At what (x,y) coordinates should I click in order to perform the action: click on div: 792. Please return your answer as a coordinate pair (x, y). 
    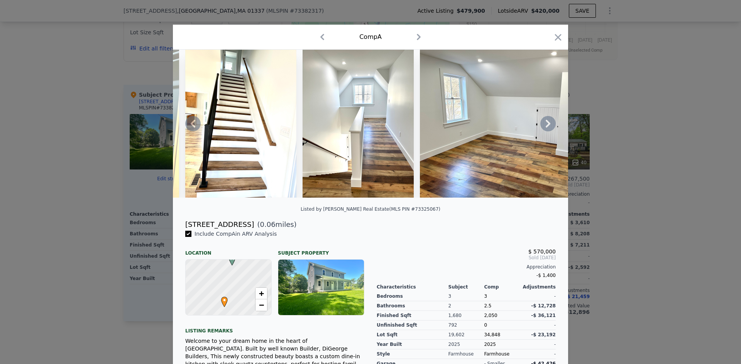
    Looking at the image, I should click on (466, 326).